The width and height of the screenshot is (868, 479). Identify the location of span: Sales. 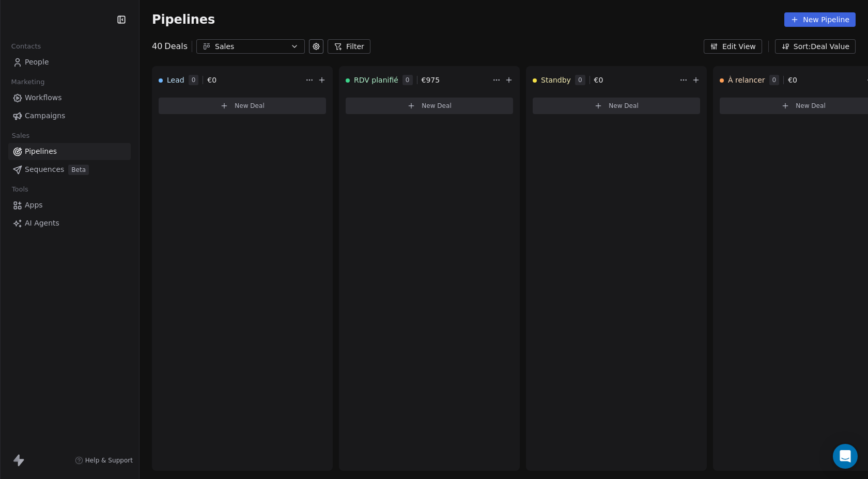
(21, 136).